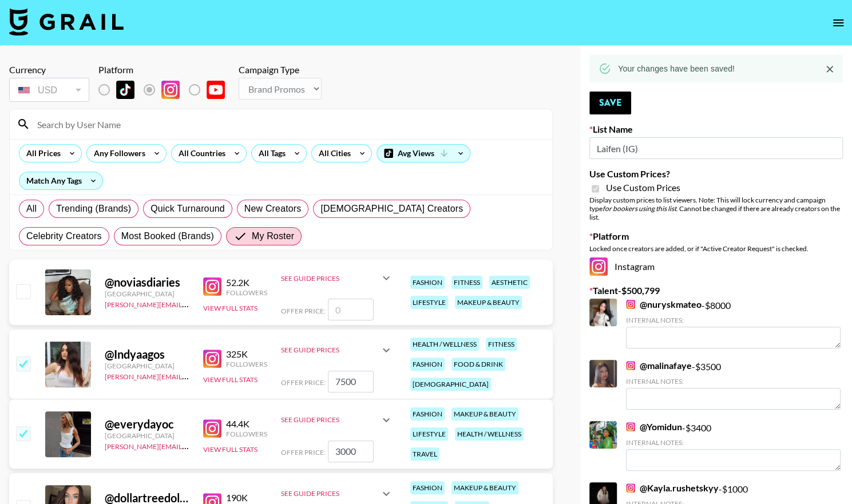 The height and width of the screenshot is (504, 852). What do you see at coordinates (733, 446) in the screenshot?
I see `div: - $ 3400` at bounding box center [733, 446].